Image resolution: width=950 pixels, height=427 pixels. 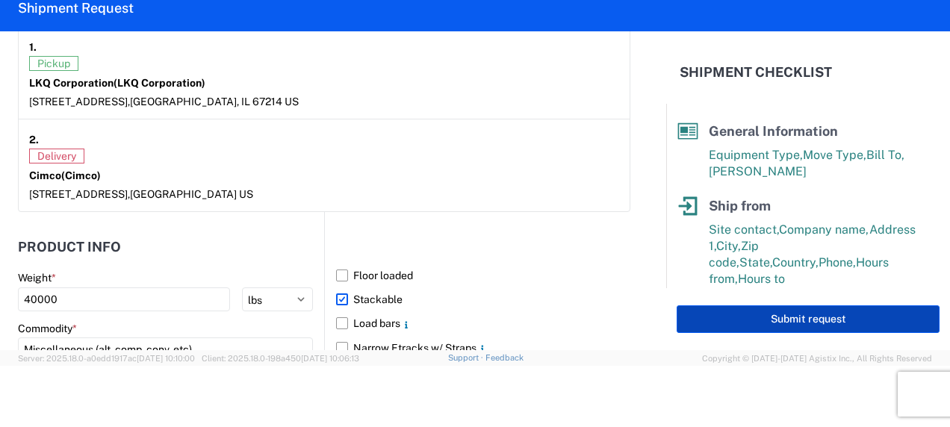 What do you see at coordinates (808, 319) in the screenshot?
I see `button: Submit request` at bounding box center [808, 319].